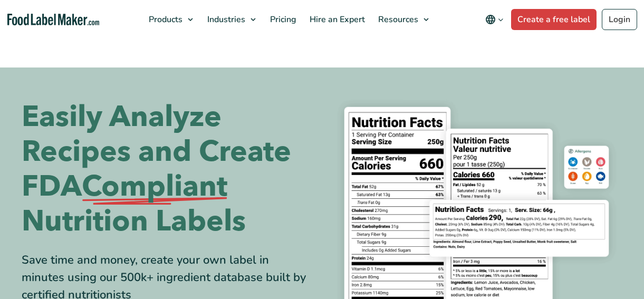 The width and height of the screenshot is (644, 299). Describe the element at coordinates (53, 20) in the screenshot. I see `a: Food Label Maker homepage` at that location.